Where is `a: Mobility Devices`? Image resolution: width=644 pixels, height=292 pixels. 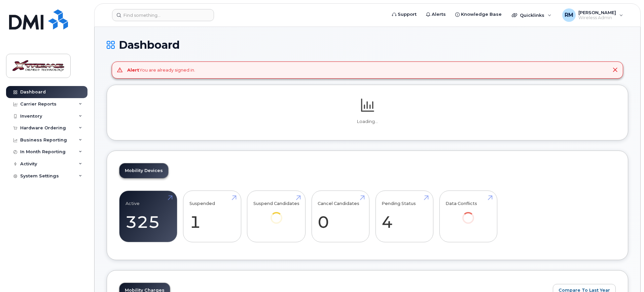 a: Mobility Devices is located at coordinates (144, 171).